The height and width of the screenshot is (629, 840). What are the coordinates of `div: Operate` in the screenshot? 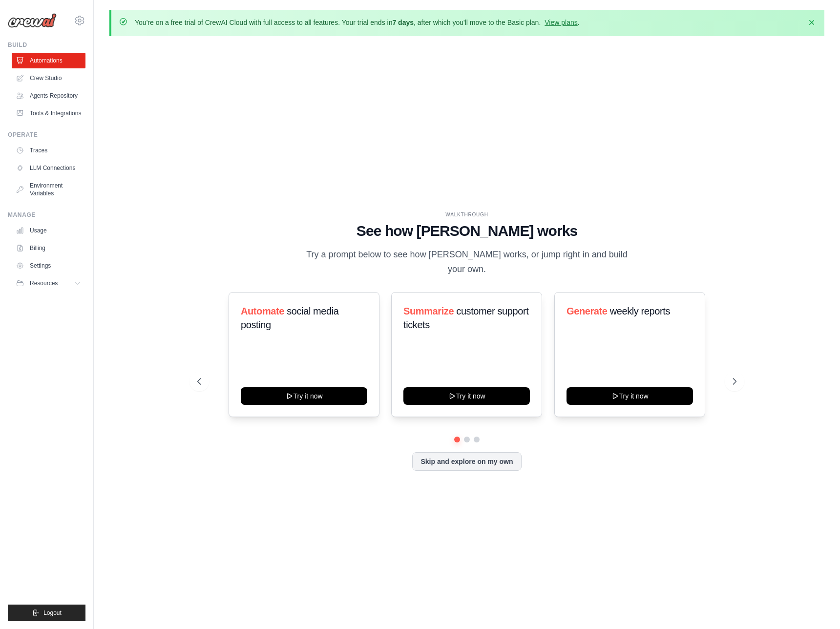 It's located at (46, 135).